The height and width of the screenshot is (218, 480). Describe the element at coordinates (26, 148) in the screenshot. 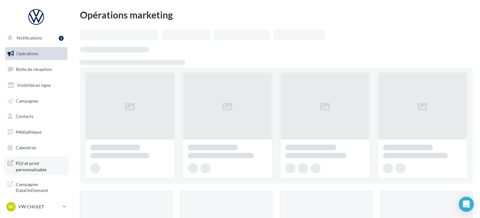

I see `span: Calendrier` at that location.